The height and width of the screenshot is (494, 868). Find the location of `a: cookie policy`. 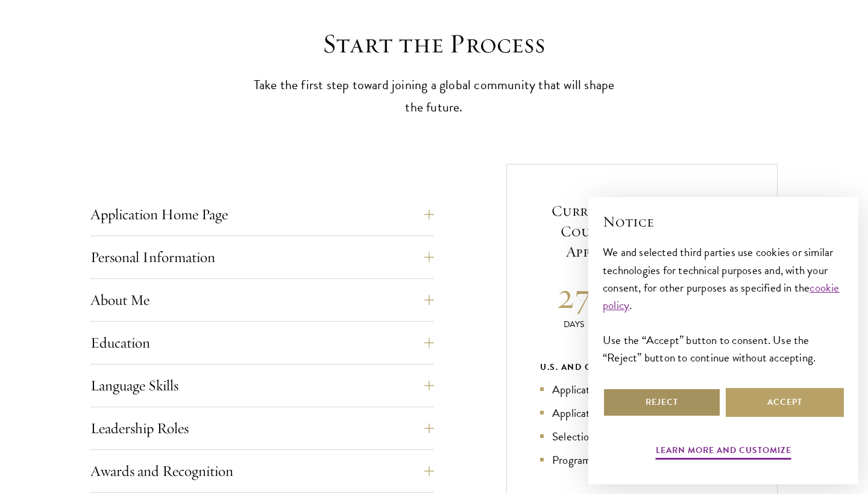

a: cookie policy is located at coordinates (721, 296).